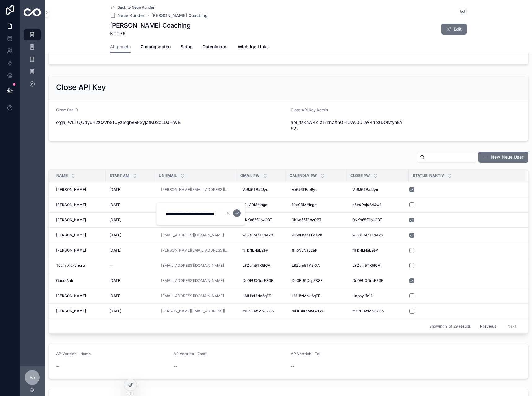 This screenshot has width=532, height=396. What do you see at coordinates (256, 296) in the screenshot?
I see `span: LMU!zMNc6qFE` at bounding box center [256, 296].